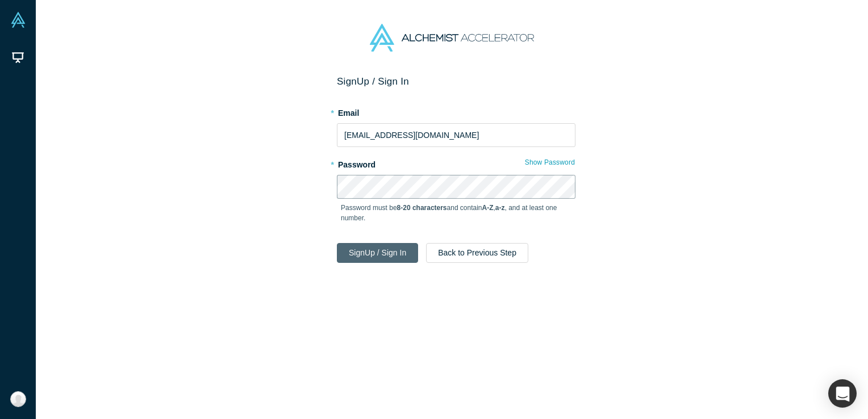 Image resolution: width=868 pixels, height=419 pixels. Describe the element at coordinates (456, 81) in the screenshot. I see `h2: Sign Up / Sign In` at that location.